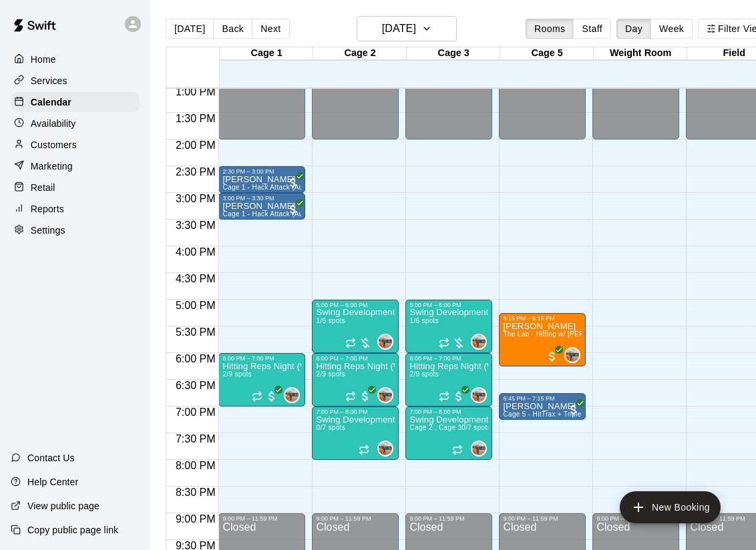 Image resolution: width=756 pixels, height=550 pixels. What do you see at coordinates (74, 102) in the screenshot?
I see `div: Calendar` at bounding box center [74, 102].